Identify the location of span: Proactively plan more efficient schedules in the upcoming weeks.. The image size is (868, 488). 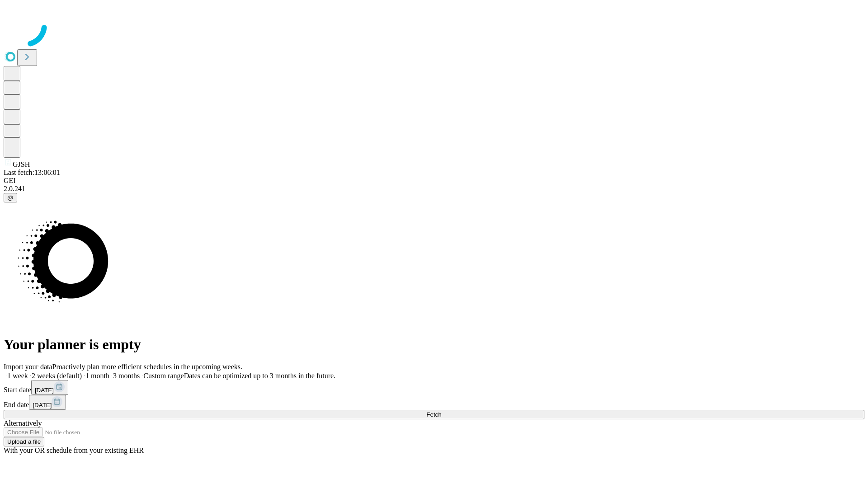
(147, 366).